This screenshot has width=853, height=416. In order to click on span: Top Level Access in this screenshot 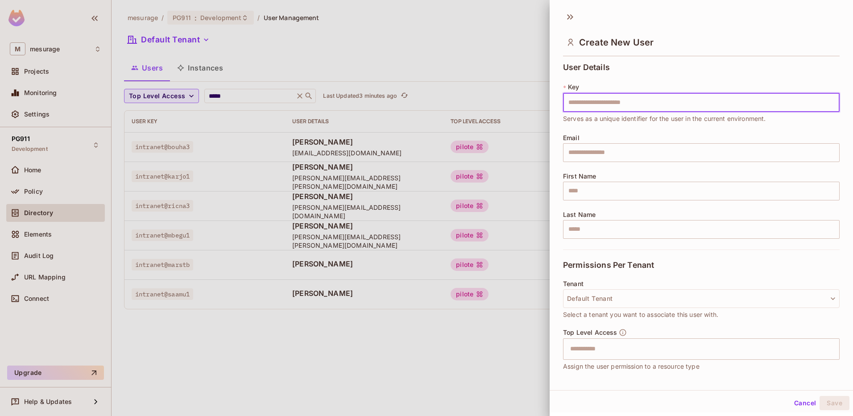, I will do `click(590, 332)`.